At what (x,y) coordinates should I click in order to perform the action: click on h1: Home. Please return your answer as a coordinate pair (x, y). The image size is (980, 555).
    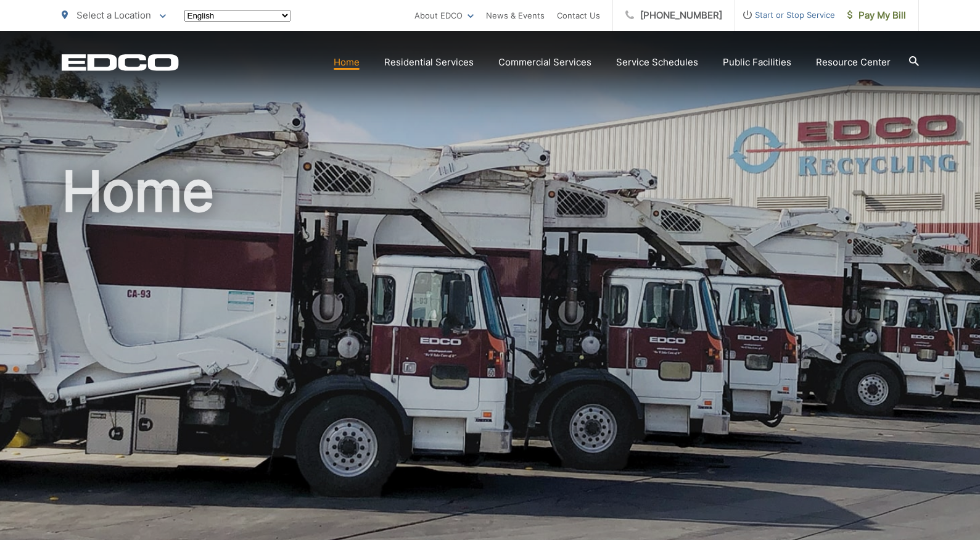
    Looking at the image, I should click on (491, 355).